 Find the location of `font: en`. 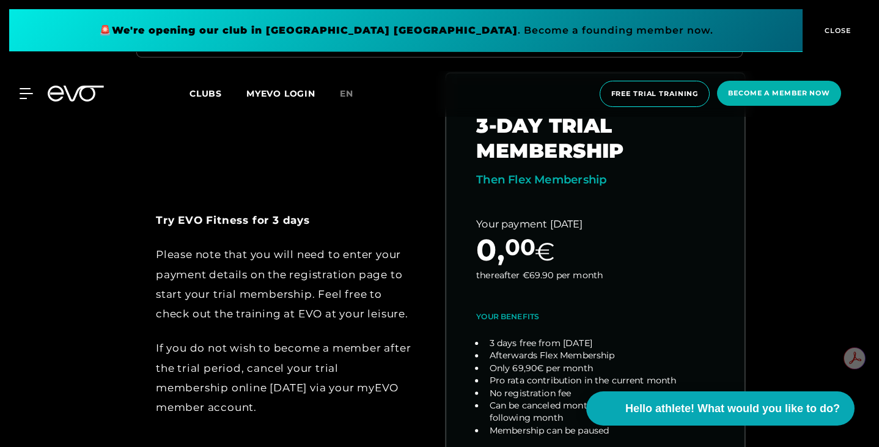

font: en is located at coordinates (347, 94).